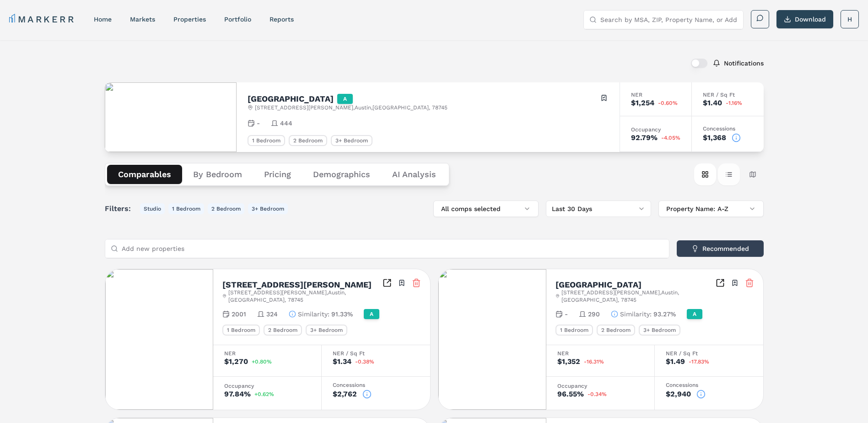 The width and height of the screenshot is (868, 423). I want to click on button: Recommended, so click(721, 249).